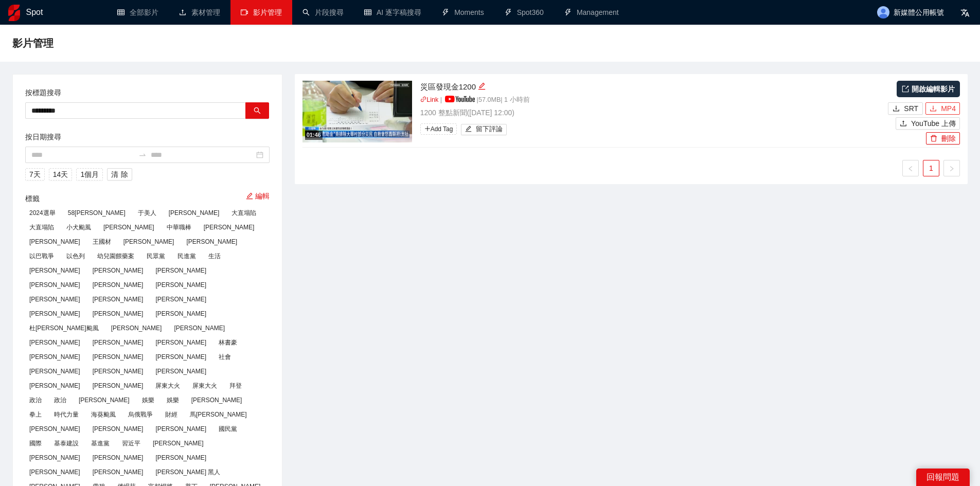 The image size is (980, 486). I want to click on li: 1, so click(931, 168).